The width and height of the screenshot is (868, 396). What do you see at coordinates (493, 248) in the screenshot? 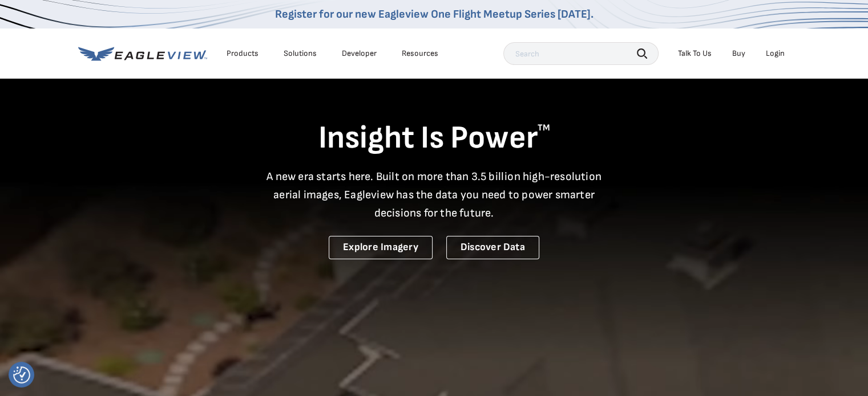
I see `a: Discover Data` at bounding box center [493, 248].